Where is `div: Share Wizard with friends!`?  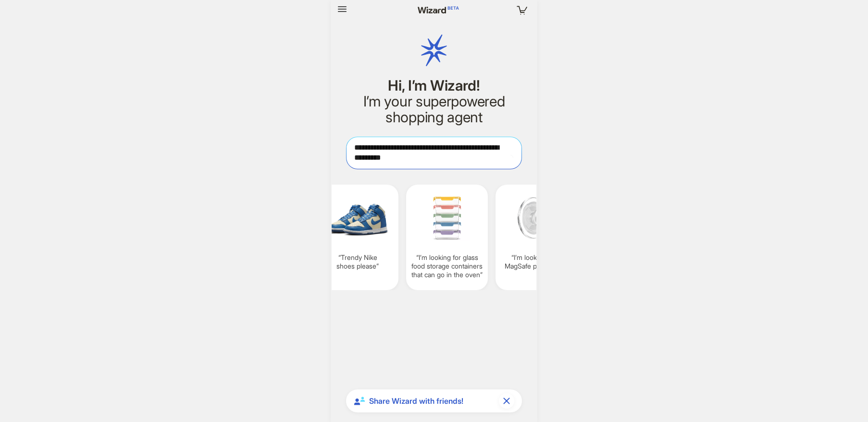 div: Share Wizard with friends! is located at coordinates (434, 401).